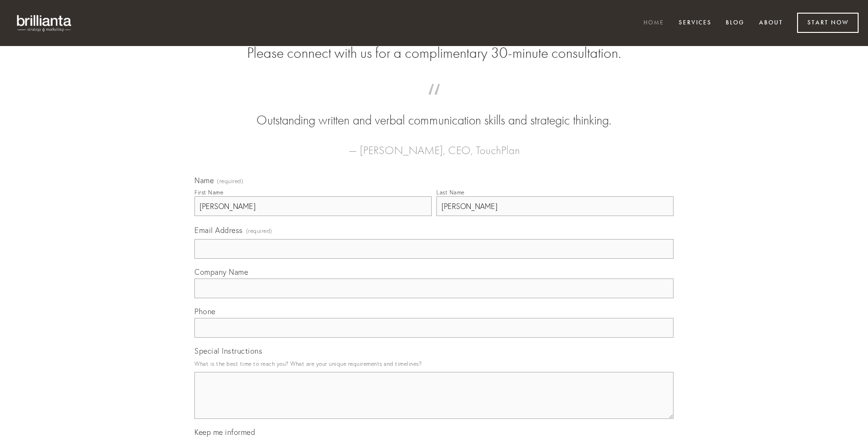 The height and width of the screenshot is (441, 868). Describe the element at coordinates (208, 192) in the screenshot. I see `div: First Name` at that location.